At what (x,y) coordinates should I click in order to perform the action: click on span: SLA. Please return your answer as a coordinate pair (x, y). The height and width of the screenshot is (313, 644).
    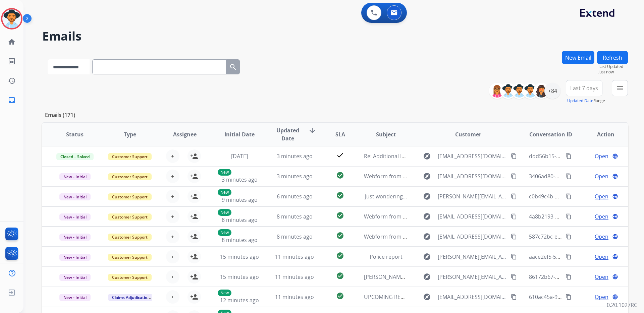
    Looking at the image, I should click on (340, 134).